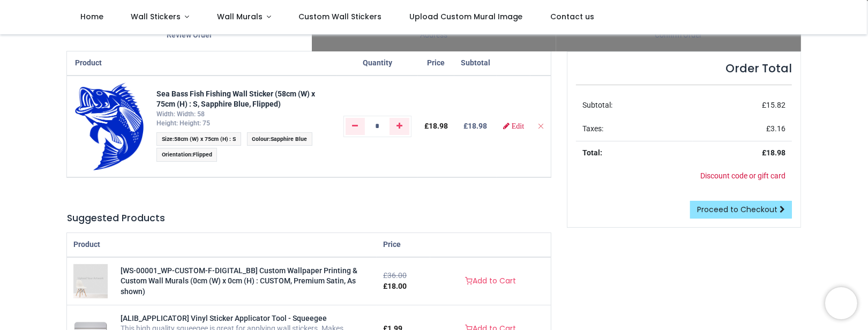 Image resolution: width=868 pixels, height=330 pixels. I want to click on th: Subtotal, so click(475, 63).